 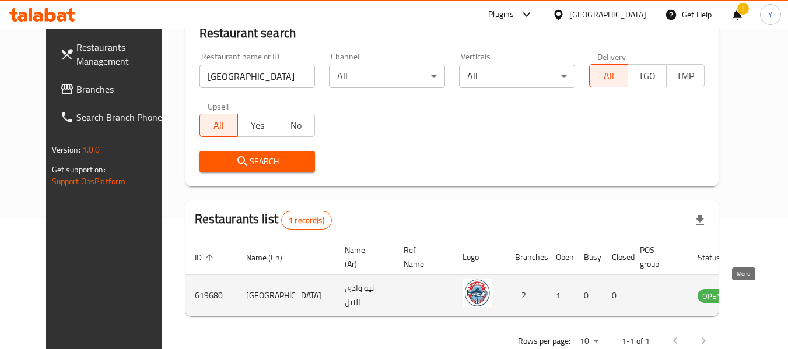 What do you see at coordinates (716, 258) in the screenshot?
I see `span: Status` at bounding box center [716, 258].